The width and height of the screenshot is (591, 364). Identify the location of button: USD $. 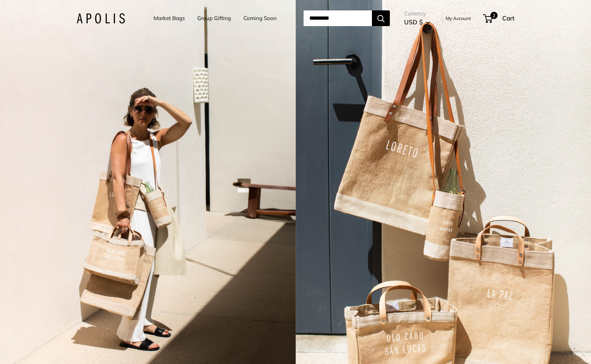
(417, 22).